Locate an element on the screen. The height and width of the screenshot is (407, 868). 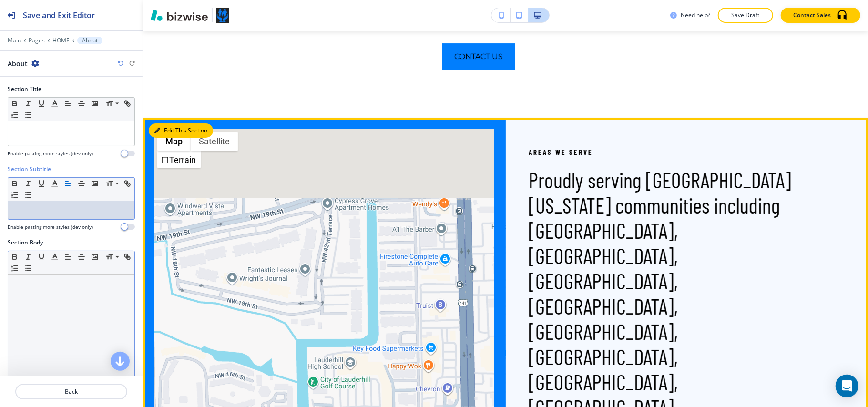
div: Open Intercom Messenger is located at coordinates (847, 387).